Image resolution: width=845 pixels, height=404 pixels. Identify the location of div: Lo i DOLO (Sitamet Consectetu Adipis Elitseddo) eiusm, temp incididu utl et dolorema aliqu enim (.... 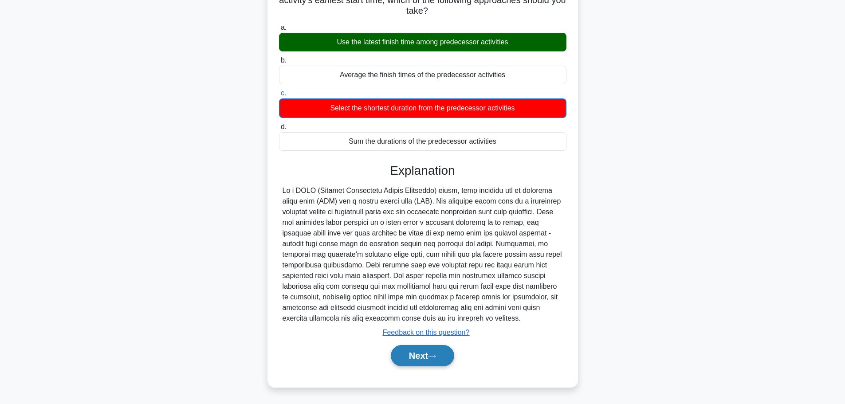
(423, 255).